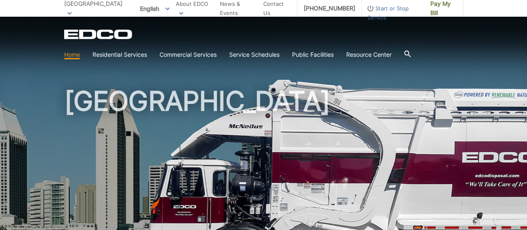  Describe the element at coordinates (188, 55) in the screenshot. I see `a: Commercial Services` at that location.